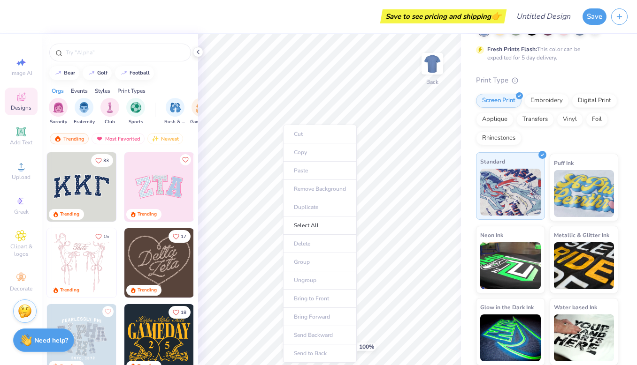 Image resolution: width=637 pixels, height=365 pixels. I want to click on img: 12710c6a-dcc0-49ce-8688-7fe8d5f96fe2, so click(159, 263).